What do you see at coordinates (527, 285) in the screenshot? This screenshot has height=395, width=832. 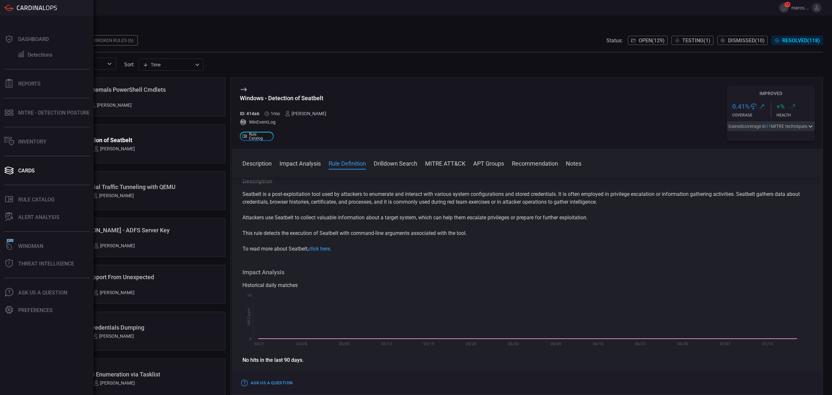 I see `div: Historical daily matches` at bounding box center [527, 285].